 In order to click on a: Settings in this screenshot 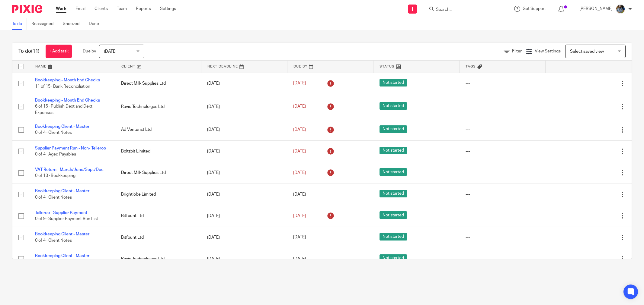, I will do `click(168, 9)`.